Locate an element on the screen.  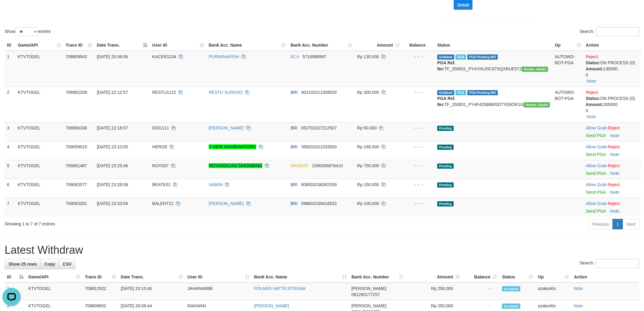
a: PURWINARSIH is located at coordinates (224, 57).